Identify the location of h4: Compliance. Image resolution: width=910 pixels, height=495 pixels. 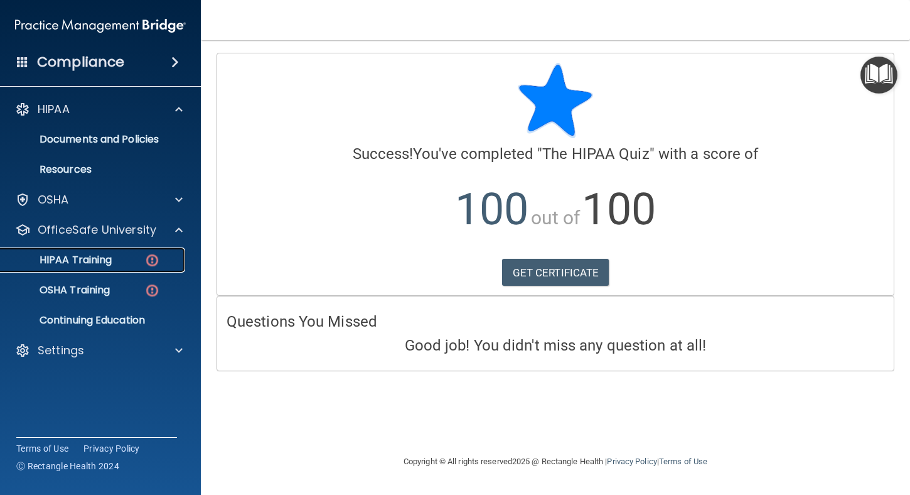
(80, 62).